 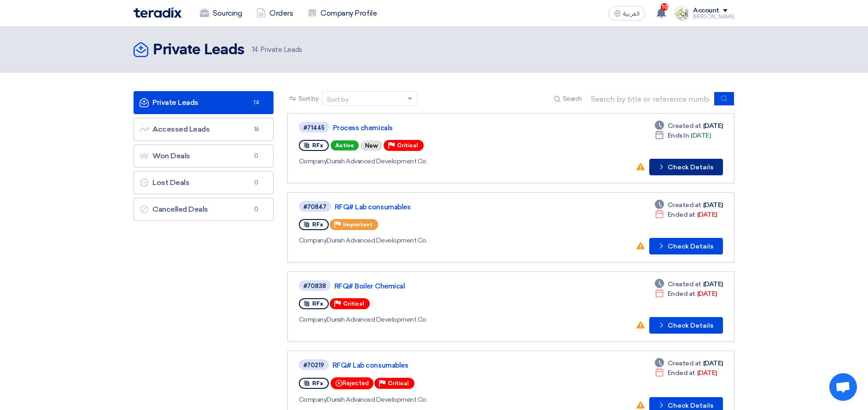 I want to click on span: Sort by, so click(x=309, y=98).